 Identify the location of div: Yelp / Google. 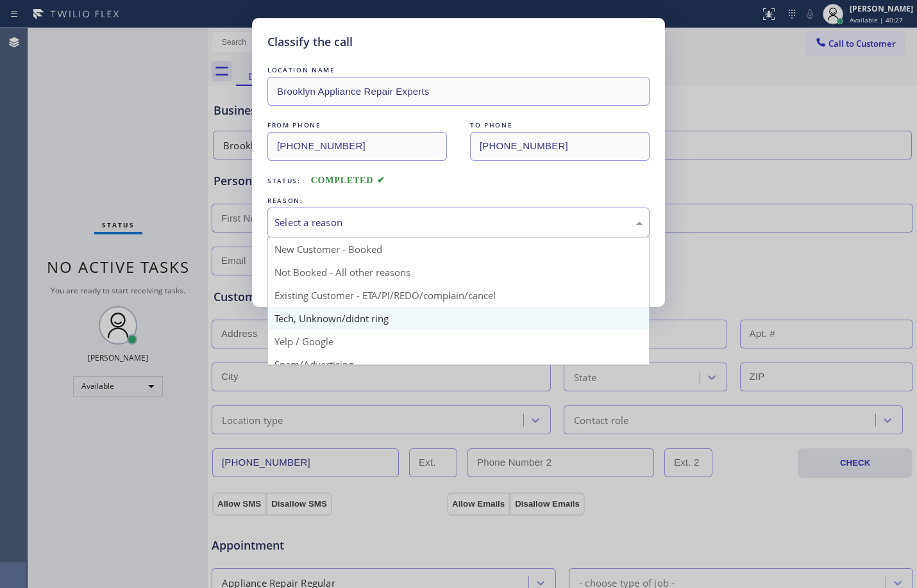
(458, 342).